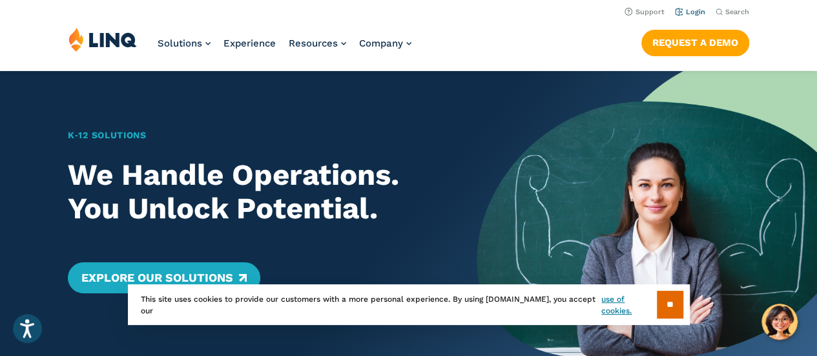 This screenshot has height=356, width=817. I want to click on span: Solutions, so click(180, 43).